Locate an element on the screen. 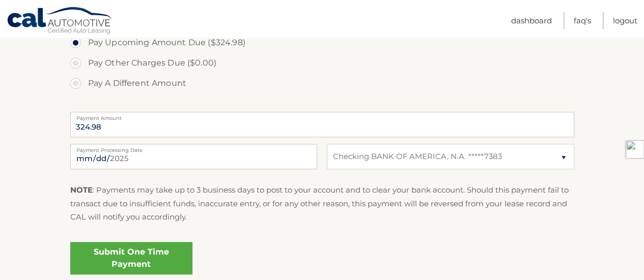  p: : Payments may take up to 3 business days to post to your account and to clear your bank account.... is located at coordinates (322, 203).